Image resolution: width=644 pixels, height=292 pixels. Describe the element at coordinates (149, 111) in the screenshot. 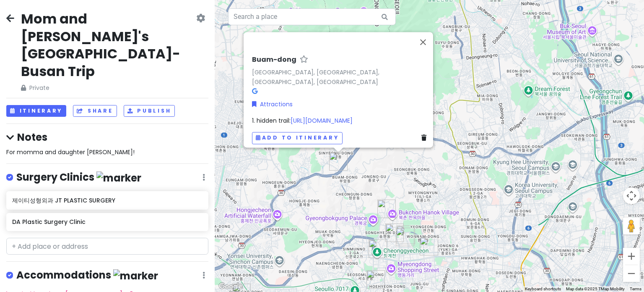

I see `button: Publish` at that location.